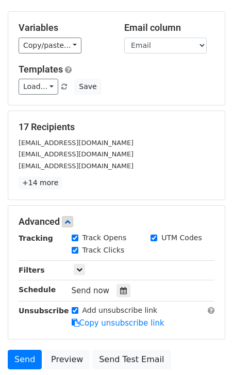 This screenshot has height=375, width=233. What do you see at coordinates (31, 270) in the screenshot?
I see `strong: Filters` at bounding box center [31, 270].